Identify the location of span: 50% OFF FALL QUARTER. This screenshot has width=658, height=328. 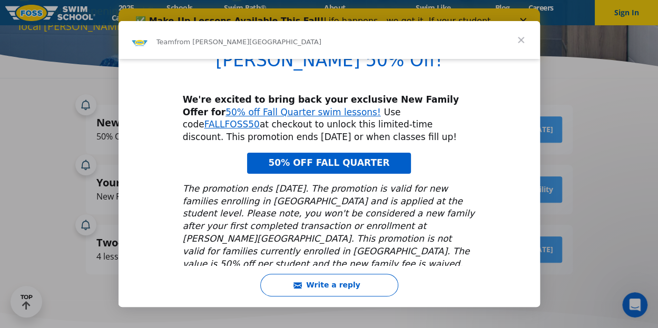
(329, 163).